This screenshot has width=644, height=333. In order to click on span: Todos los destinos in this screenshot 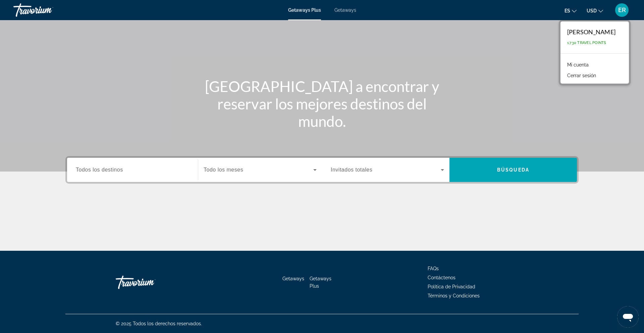, I will do `click(99, 170)`.